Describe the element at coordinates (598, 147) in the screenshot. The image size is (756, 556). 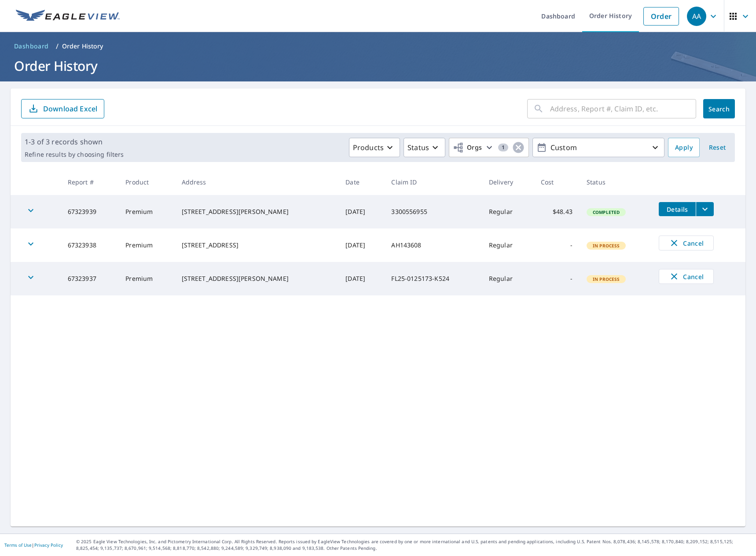
I see `p: Custom` at that location.